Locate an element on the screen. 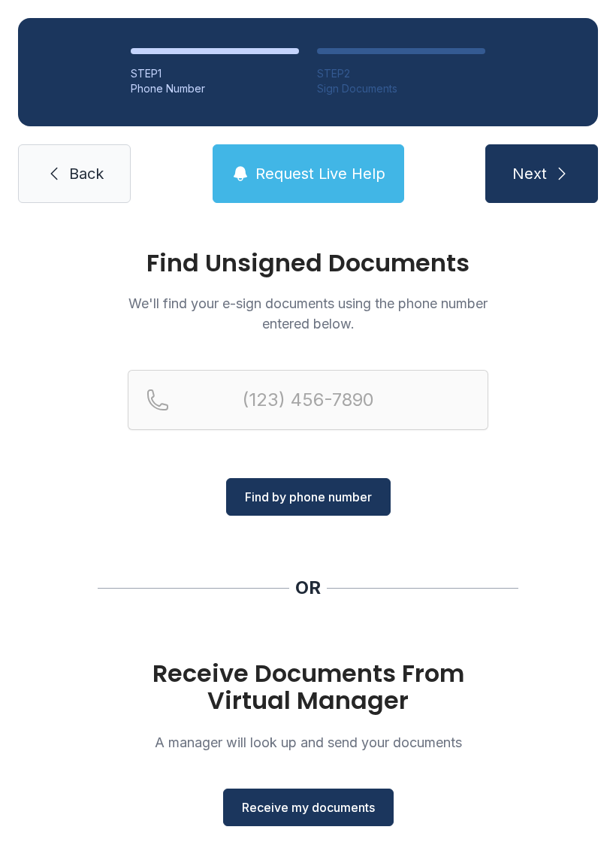 This screenshot has width=616, height=854. div: Sign Documents is located at coordinates (401, 88).